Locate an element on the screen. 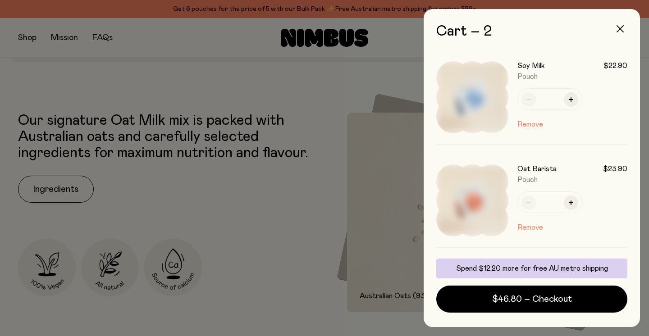 This screenshot has height=336, width=649. button: $46.80 – Checkout is located at coordinates (532, 299).